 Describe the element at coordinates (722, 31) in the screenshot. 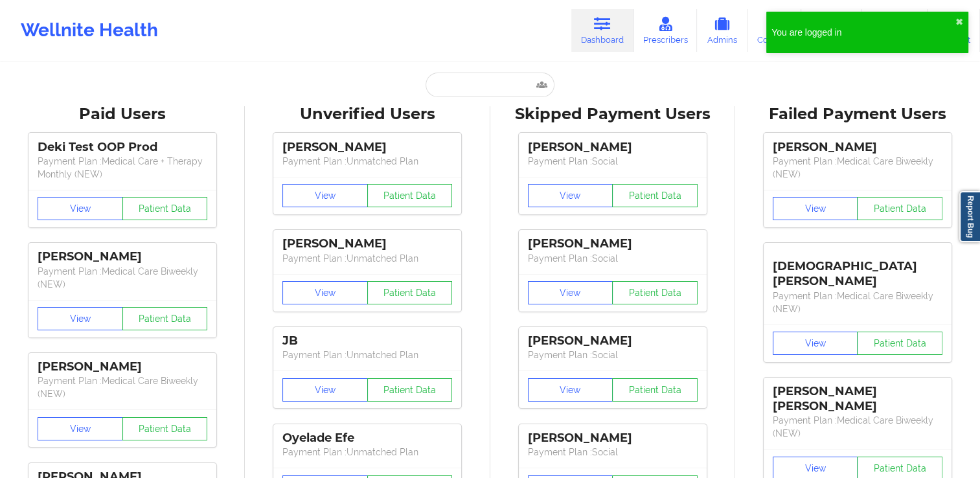

I see `a: Admins` at that location.